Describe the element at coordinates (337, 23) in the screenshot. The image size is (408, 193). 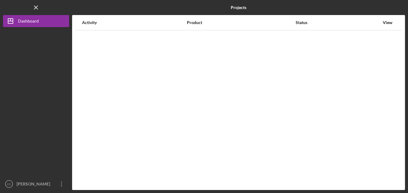
I see `div: Status` at that location.